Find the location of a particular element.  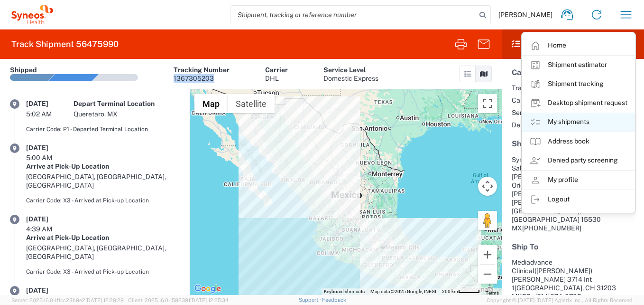

span: Carrier Name: is located at coordinates (533, 100).